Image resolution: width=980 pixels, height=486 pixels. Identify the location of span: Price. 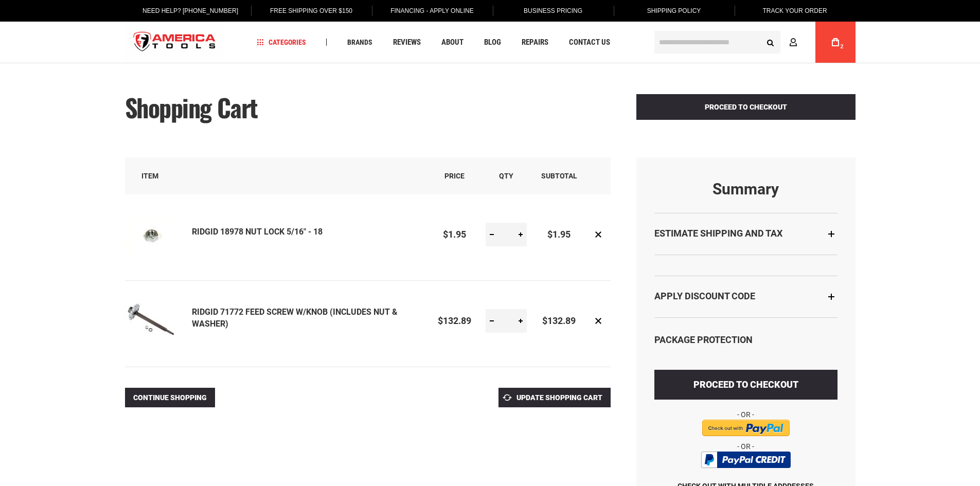
(454, 176).